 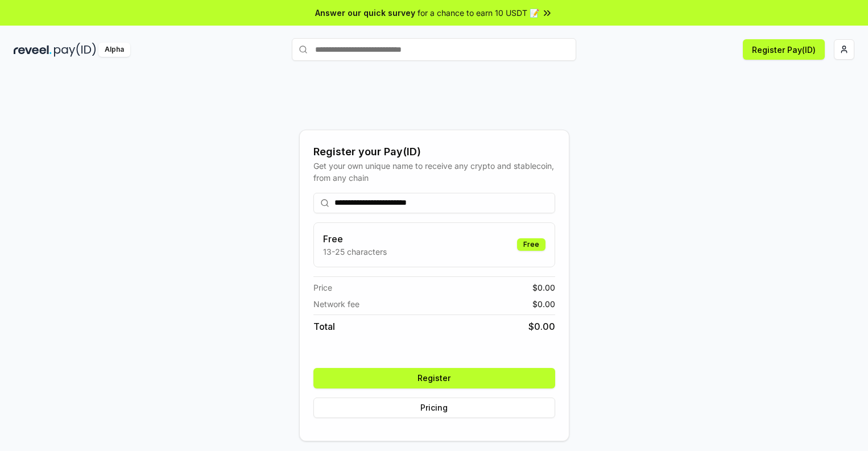 What do you see at coordinates (478, 12) in the screenshot?
I see `span: for a chance to earn 10 USDT 📝` at bounding box center [478, 12].